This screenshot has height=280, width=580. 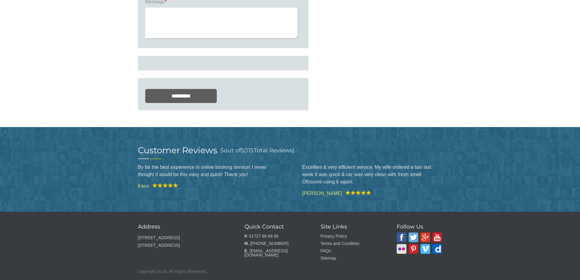 I want to click on img: A1 Taxis, so click(x=402, y=237).